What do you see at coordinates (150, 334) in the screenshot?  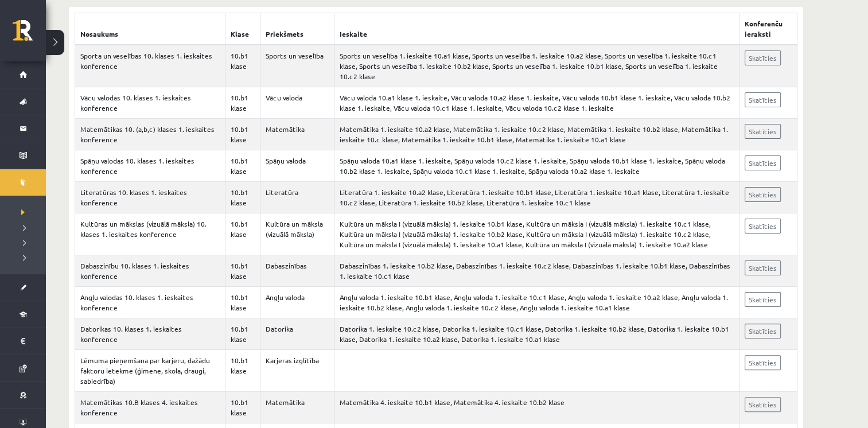 I see `td: Datorikas 10. klases 1. ieskaites konference` at bounding box center [150, 334].